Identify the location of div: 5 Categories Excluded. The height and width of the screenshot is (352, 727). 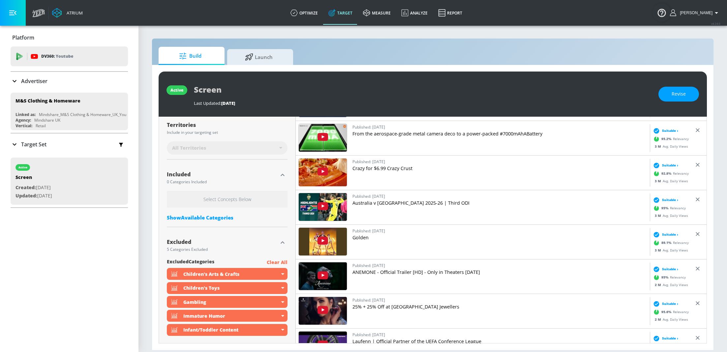
(222, 250).